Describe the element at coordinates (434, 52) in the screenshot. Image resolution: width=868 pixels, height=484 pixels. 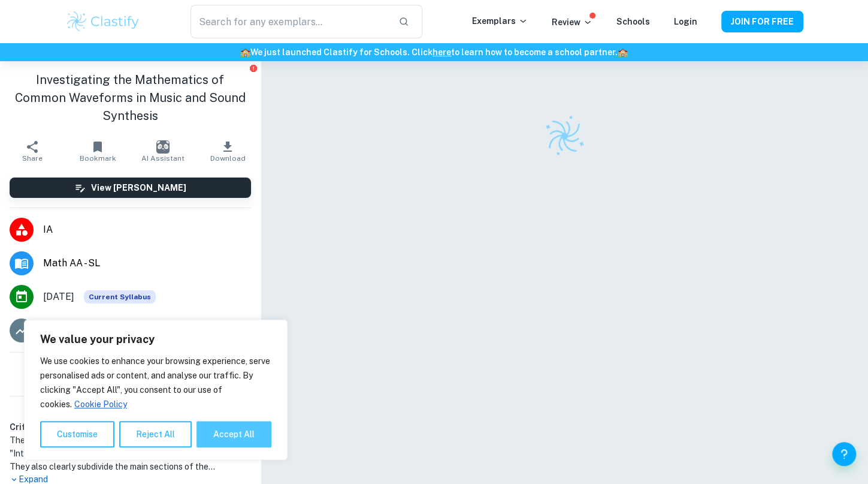
I see `h6: We just launched Clastify for Schools. Click to learn how to become a school partner.` at that location.